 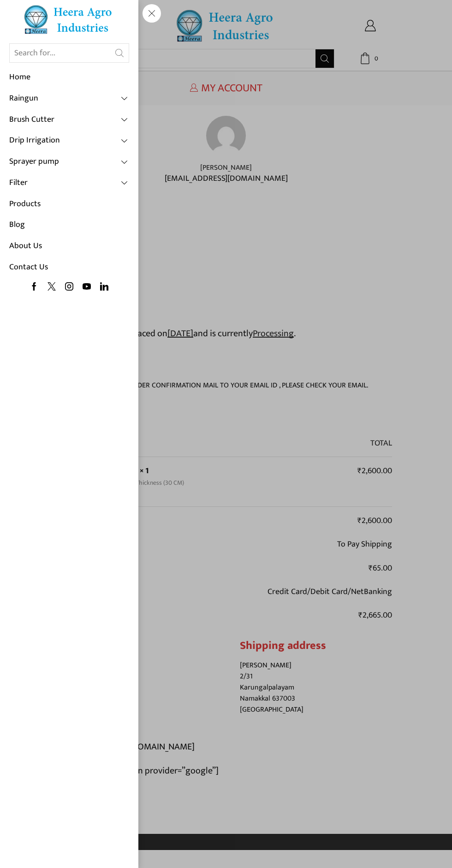 I want to click on button: Search button, so click(x=119, y=53).